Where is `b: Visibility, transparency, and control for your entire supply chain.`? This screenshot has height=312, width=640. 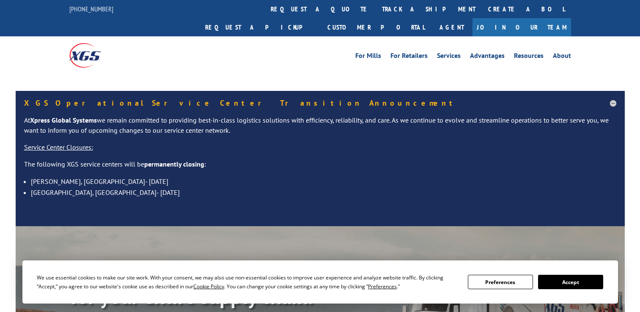
b: Visibility, transparency, and control for your entire supply chain. is located at coordinates (222, 284).